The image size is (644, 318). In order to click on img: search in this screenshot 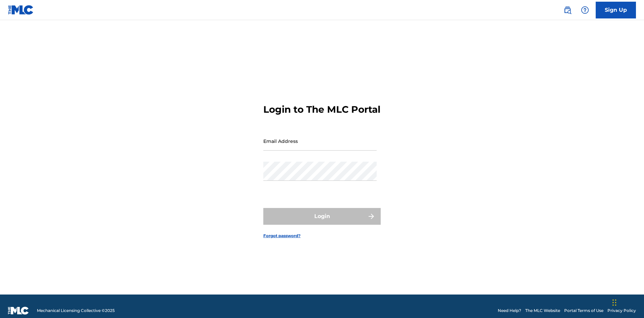, I will do `click(567, 10)`.